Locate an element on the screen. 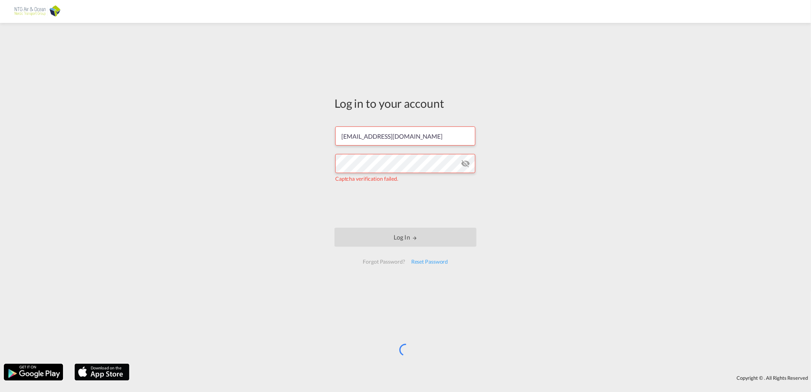 This screenshot has width=811, height=392. img: google.png is located at coordinates (33, 372).